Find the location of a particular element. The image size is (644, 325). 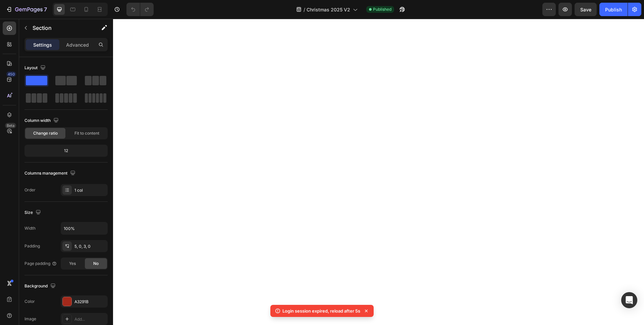

div: Background is located at coordinates (41, 286).